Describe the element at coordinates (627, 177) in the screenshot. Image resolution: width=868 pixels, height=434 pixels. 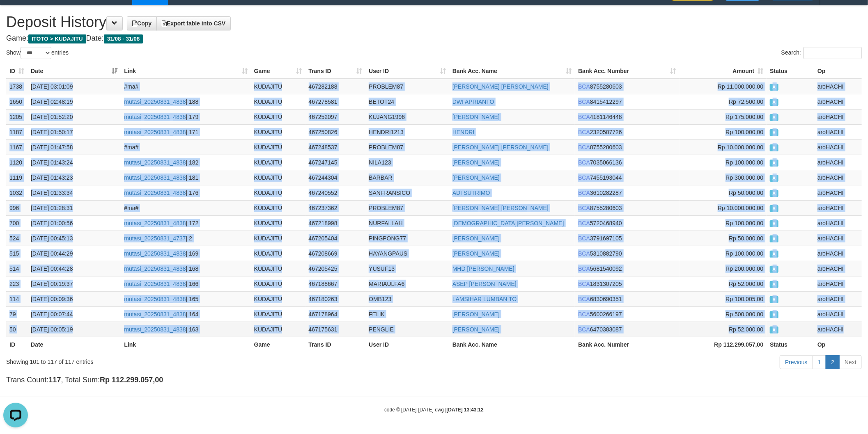
I see `td: 7455193044` at that location.